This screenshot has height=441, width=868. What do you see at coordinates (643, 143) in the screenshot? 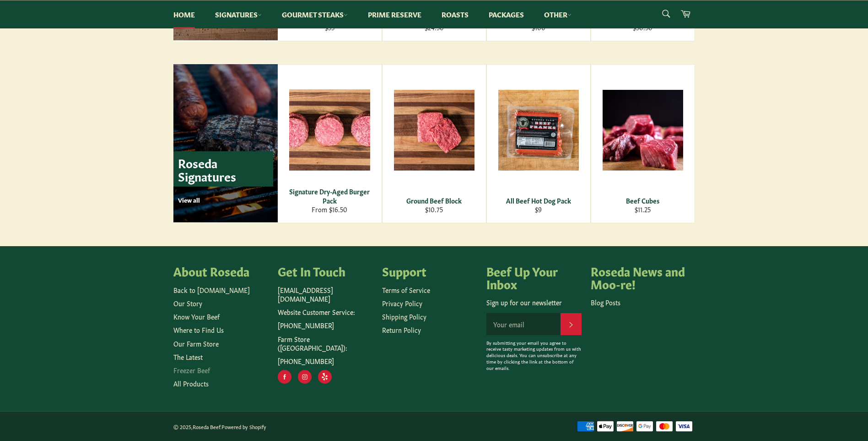
I see `a: Beef Cubes Beef Cubes $11.25` at bounding box center [643, 143].